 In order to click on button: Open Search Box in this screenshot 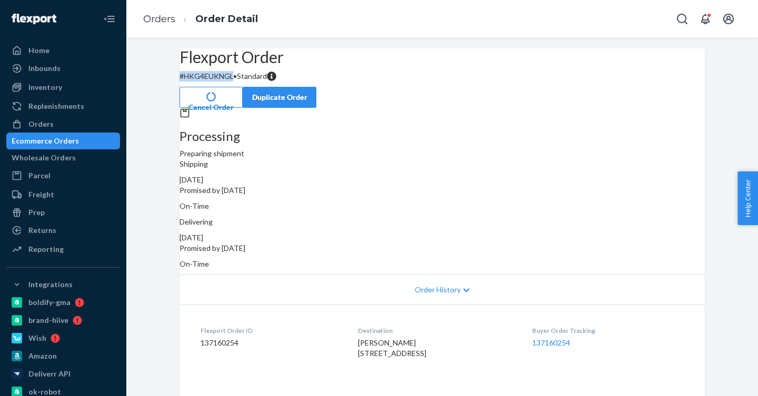, I will do `click(682, 19)`.